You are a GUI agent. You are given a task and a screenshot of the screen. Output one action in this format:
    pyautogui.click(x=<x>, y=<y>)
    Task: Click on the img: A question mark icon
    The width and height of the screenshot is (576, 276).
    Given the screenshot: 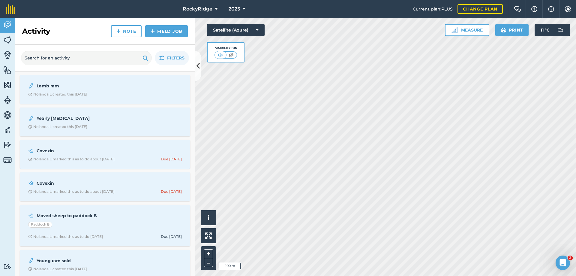 What is the action you would take?
    pyautogui.click(x=535, y=9)
    